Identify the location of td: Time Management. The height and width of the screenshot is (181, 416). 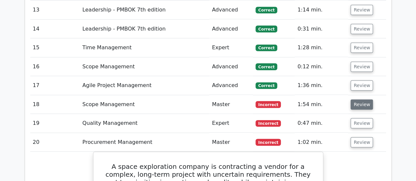
(145, 48).